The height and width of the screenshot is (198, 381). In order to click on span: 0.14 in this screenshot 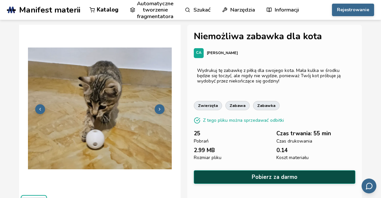, I will do `click(282, 150)`.